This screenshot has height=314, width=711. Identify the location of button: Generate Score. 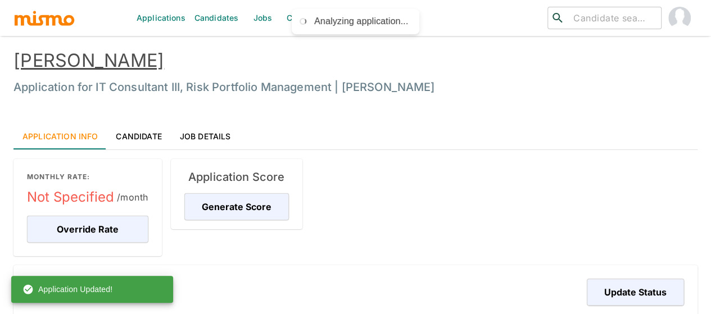
(237, 207).